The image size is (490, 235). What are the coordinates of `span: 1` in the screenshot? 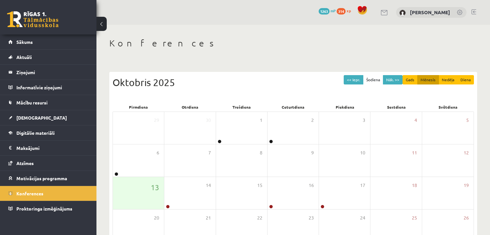 It's located at (261, 120).